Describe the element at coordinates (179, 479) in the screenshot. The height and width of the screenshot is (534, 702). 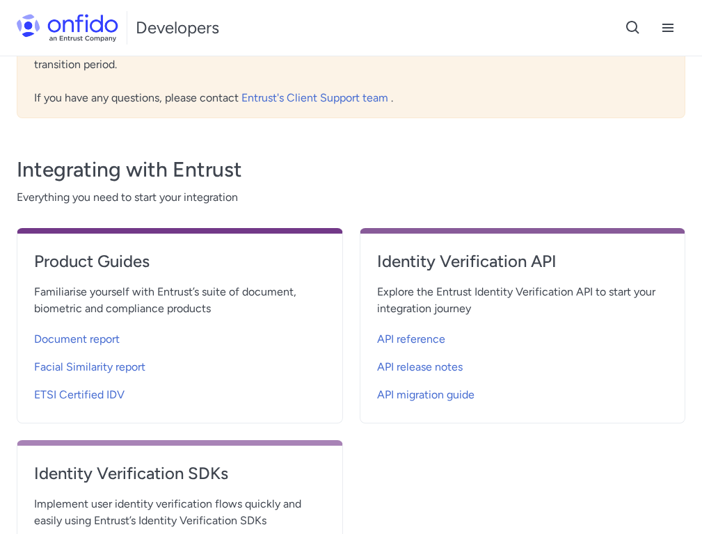
I see `a: Identity Verification SDKs` at that location.